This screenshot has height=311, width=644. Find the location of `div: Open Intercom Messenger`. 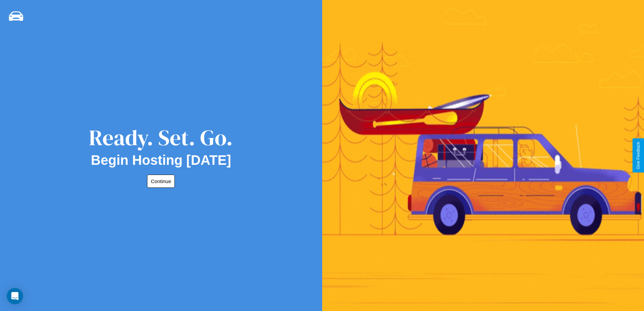

div: Open Intercom Messenger is located at coordinates (15, 296).